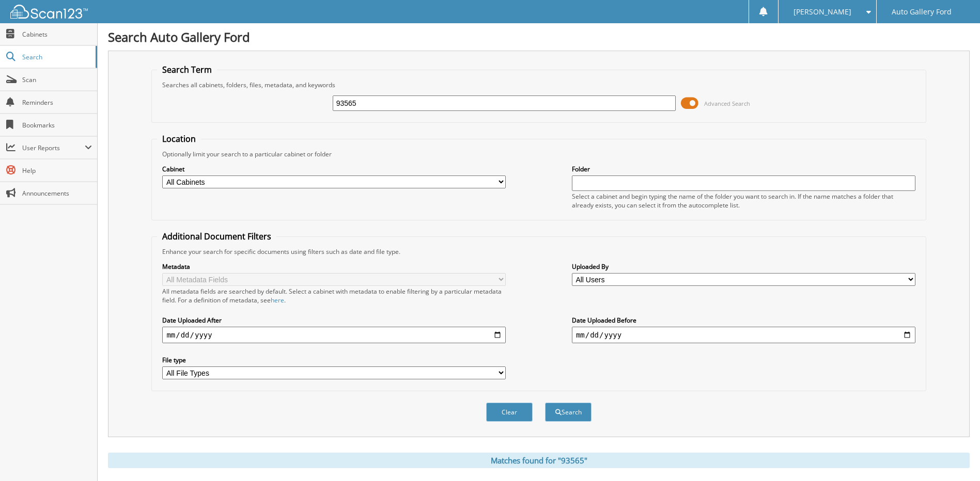  Describe the element at coordinates (57, 79) in the screenshot. I see `span: Scan` at that location.